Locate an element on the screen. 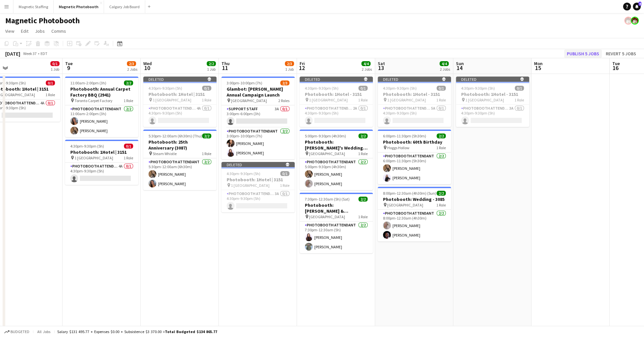  span: 16 is located at coordinates (615, 68).